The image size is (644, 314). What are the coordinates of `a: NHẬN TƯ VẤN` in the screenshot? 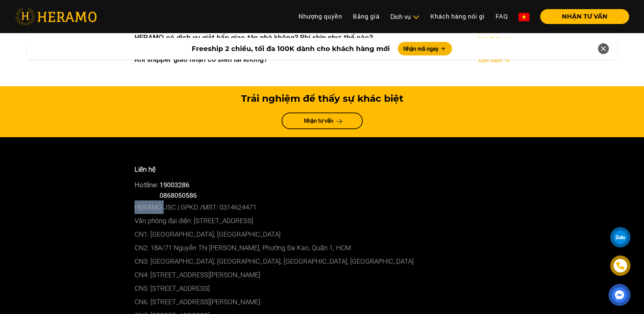 It's located at (582, 16).